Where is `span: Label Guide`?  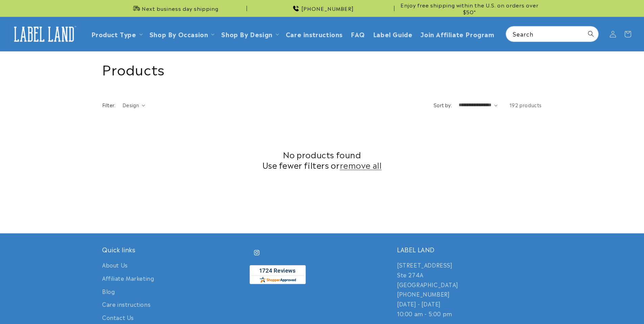 span: Label Guide is located at coordinates (393, 34).